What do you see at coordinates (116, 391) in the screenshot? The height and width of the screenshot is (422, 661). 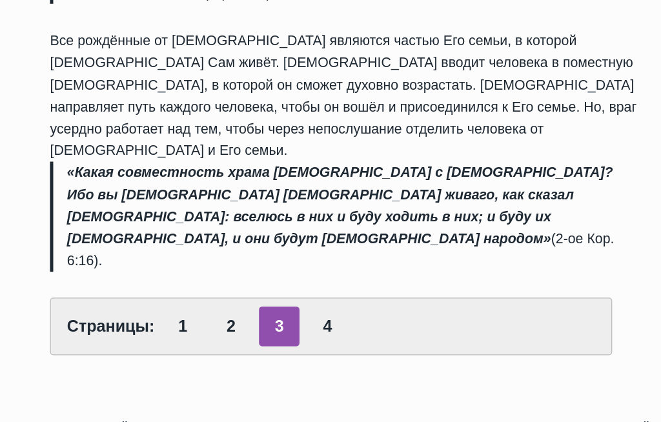 I see `small: Предыдущий` at bounding box center [116, 391].